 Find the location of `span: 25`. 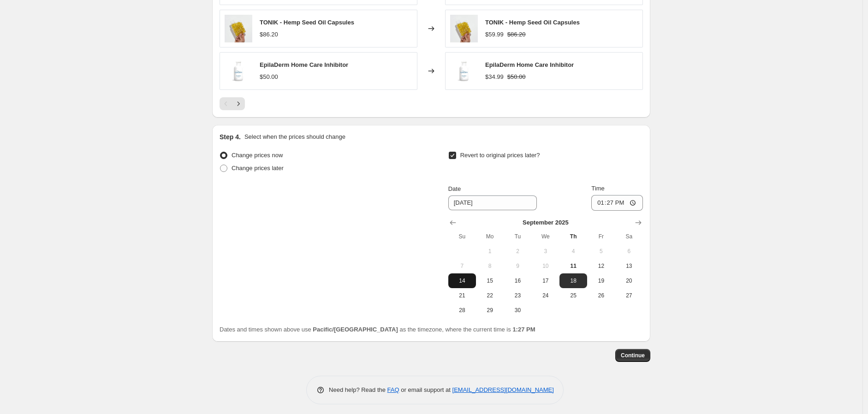

span: 25 is located at coordinates (574, 296).